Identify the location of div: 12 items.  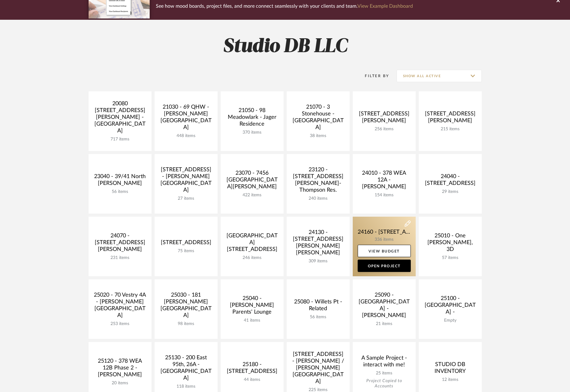
(450, 380).